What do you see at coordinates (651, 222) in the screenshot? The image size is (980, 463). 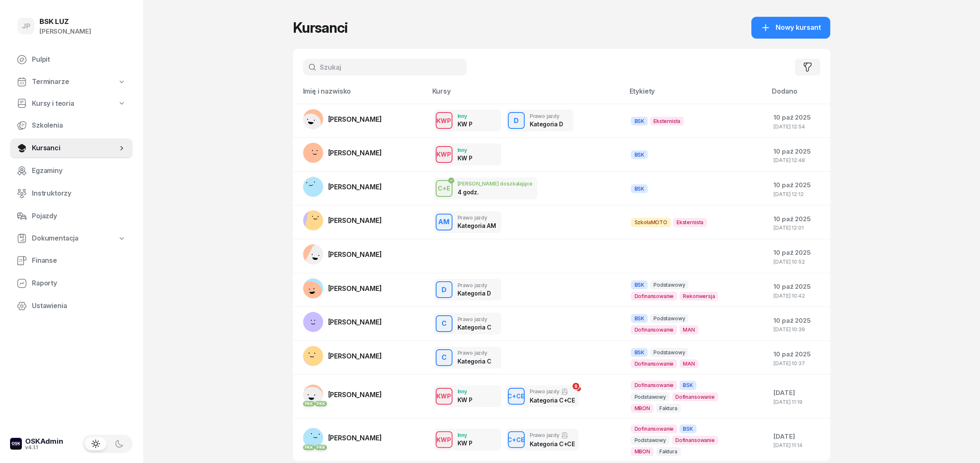 I see `span: SzkołaMOTO` at bounding box center [651, 222].